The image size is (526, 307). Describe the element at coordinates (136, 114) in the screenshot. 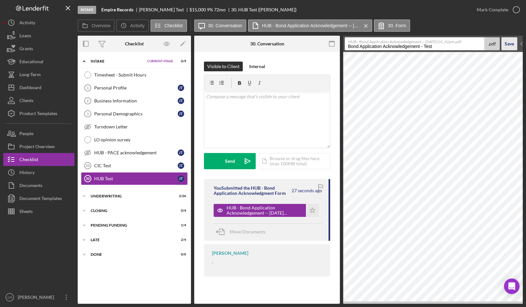

I see `div: Personal Demographics` at that location.